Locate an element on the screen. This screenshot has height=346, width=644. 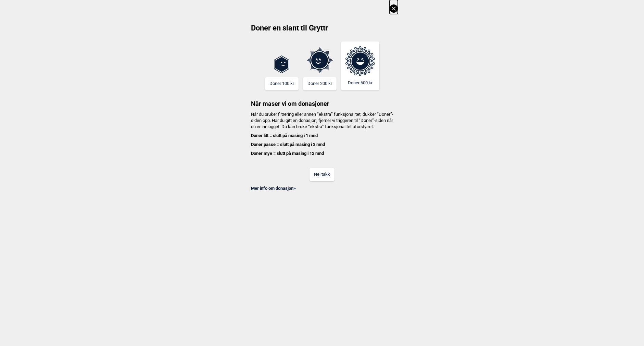
b: Doner litt = slutt på masing i 1 mnd is located at coordinates (284, 135).